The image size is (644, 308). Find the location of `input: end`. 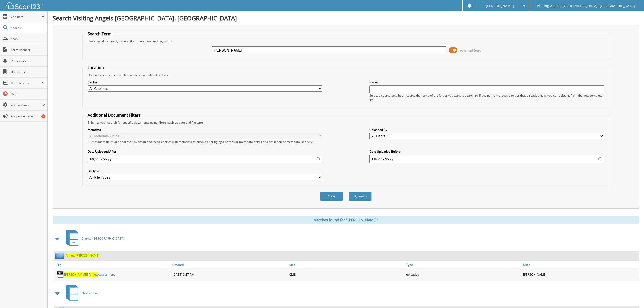

input: end is located at coordinates (487, 159).